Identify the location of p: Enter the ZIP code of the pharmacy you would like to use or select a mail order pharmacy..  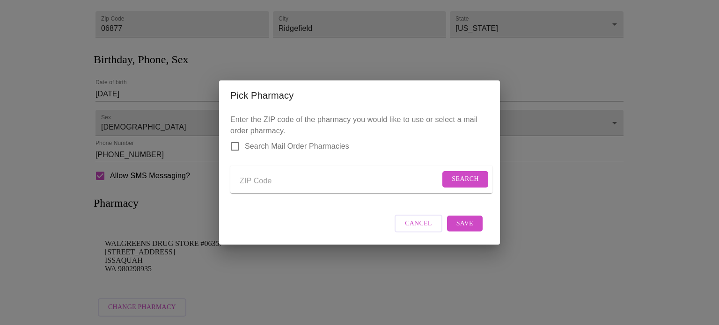
(360, 157).